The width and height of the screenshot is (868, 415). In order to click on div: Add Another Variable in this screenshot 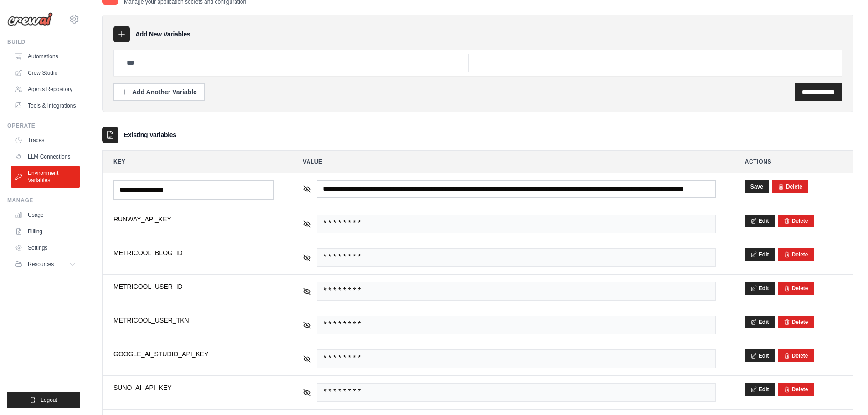, I will do `click(159, 92)`.